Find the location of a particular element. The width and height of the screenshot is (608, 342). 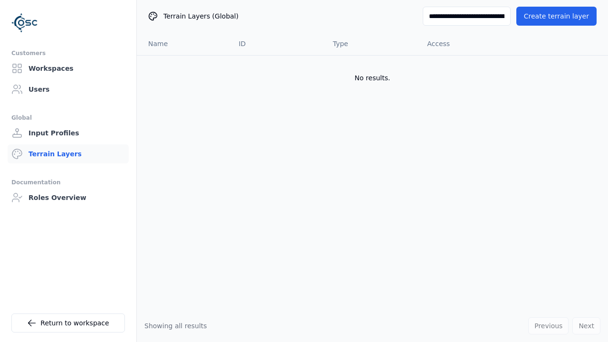

div: Global is located at coordinates (68, 118).